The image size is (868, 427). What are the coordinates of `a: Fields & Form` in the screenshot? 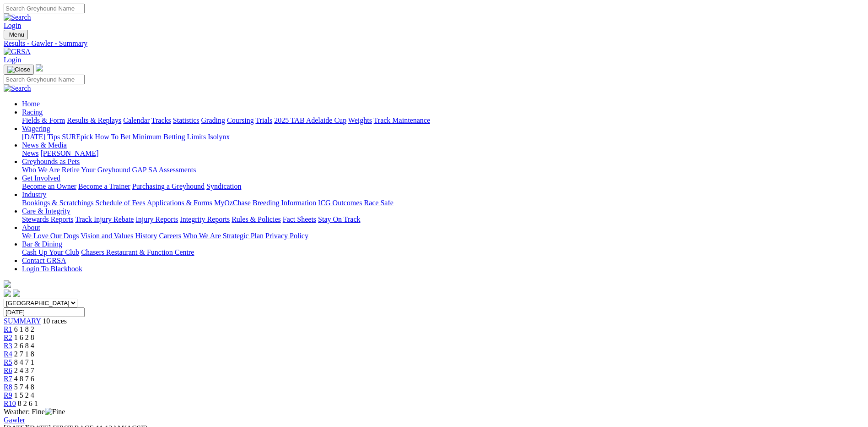 It's located at (43, 120).